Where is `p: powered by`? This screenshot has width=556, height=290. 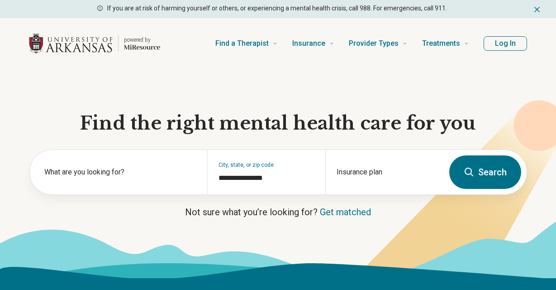 p: powered by is located at coordinates (142, 40).